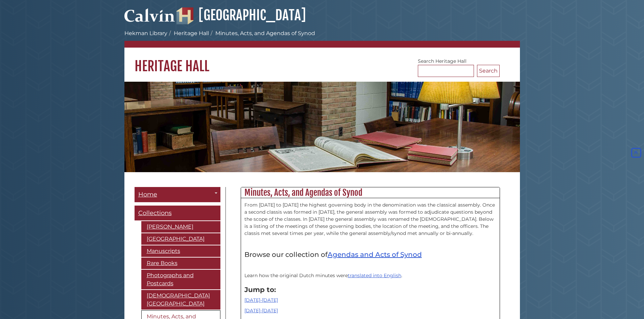  Describe the element at coordinates (150, 19) in the screenshot. I see `a: Calvin University` at that location.